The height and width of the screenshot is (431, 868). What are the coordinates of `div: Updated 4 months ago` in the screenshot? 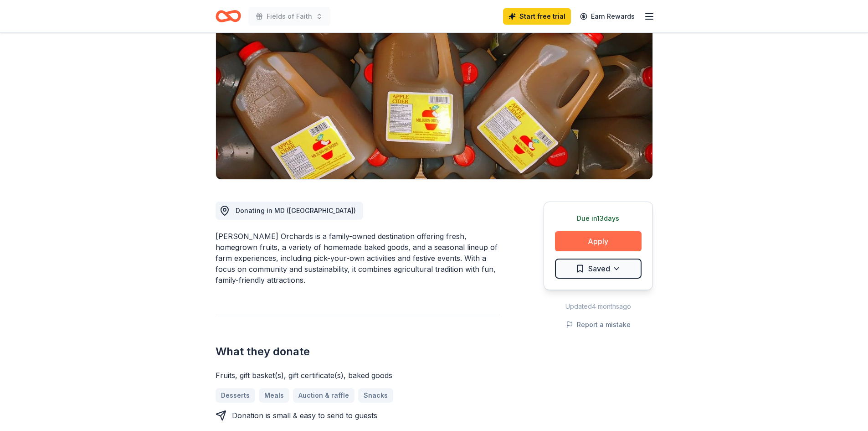 It's located at (598, 306).